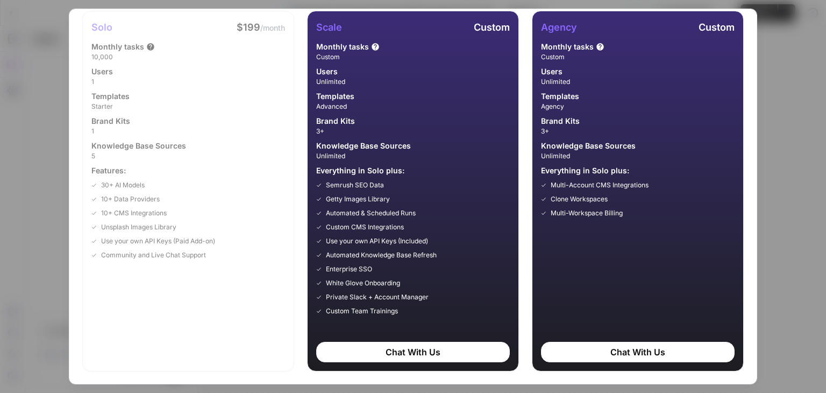 The width and height of the screenshot is (826, 393). What do you see at coordinates (158, 241) in the screenshot?
I see `span: Use your own API Keys (Paid Add-on)` at bounding box center [158, 241].